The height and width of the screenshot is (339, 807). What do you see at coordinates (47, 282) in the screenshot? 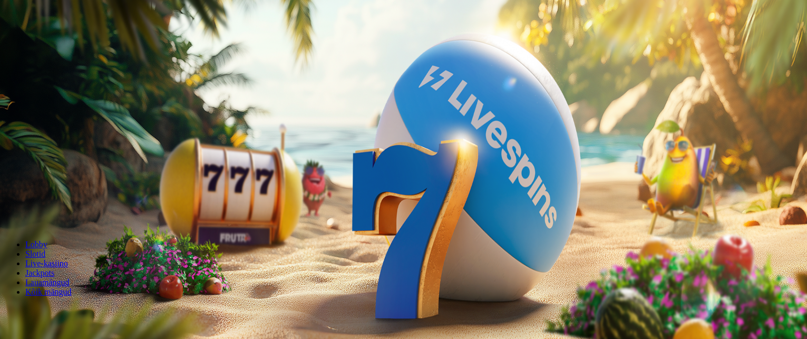
I see `a: Lauamängud` at bounding box center [47, 282].